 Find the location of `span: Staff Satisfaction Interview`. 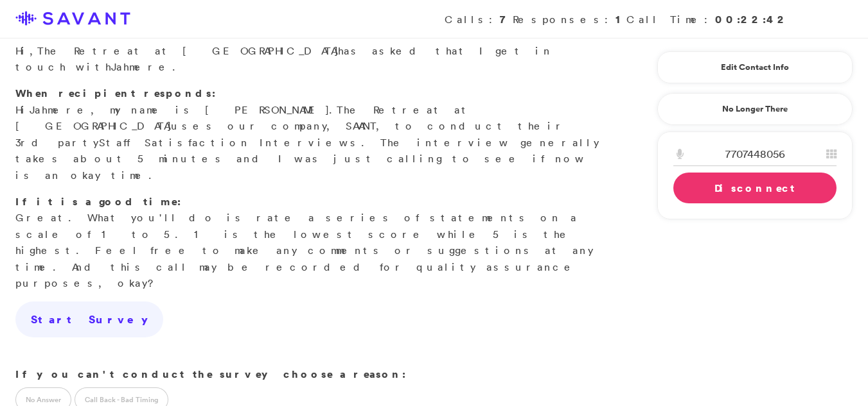

span: Staff Satisfaction Interview is located at coordinates (224, 143).